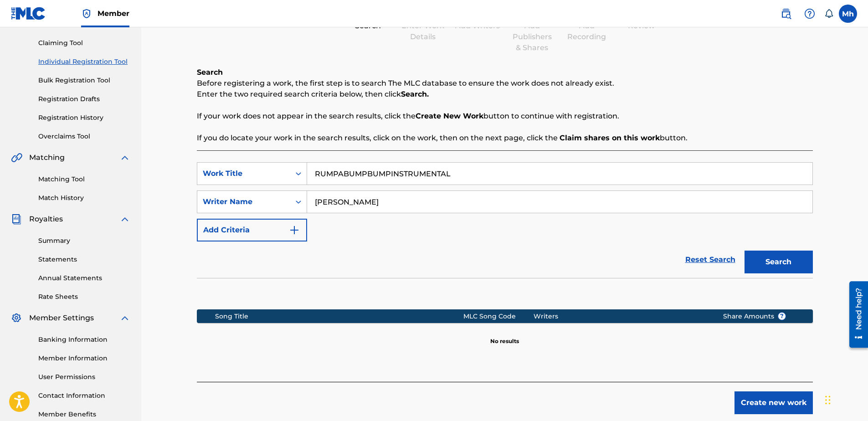 The image size is (868, 421). Describe the element at coordinates (244, 202) in the screenshot. I see `div: Writer Name` at that location.